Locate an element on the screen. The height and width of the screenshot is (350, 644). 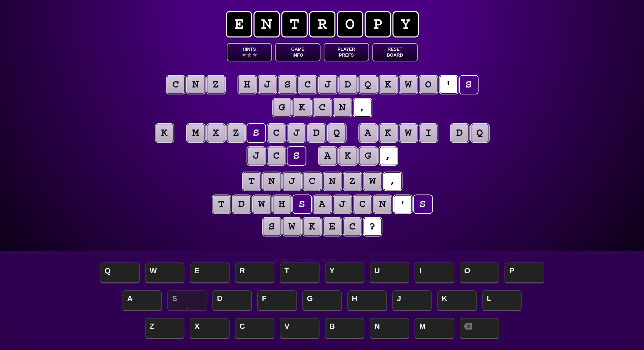
span: C is located at coordinates (254, 329).